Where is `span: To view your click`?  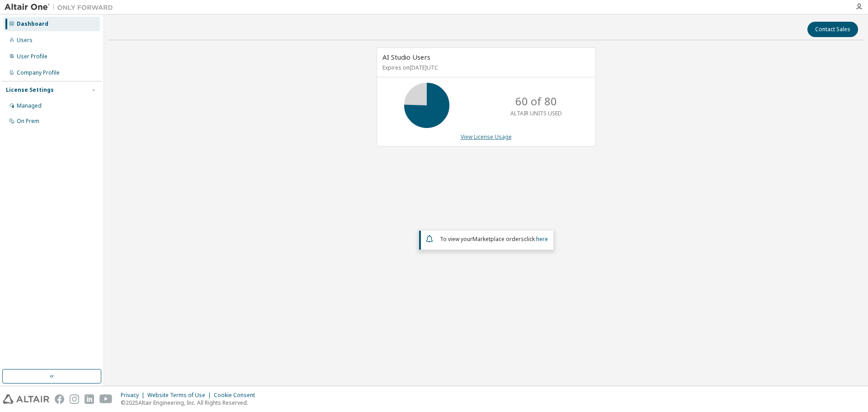 span: To view your click is located at coordinates (494, 239).